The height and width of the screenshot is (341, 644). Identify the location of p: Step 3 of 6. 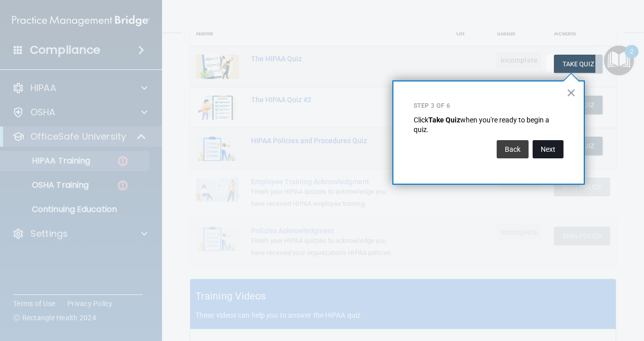
(489, 105).